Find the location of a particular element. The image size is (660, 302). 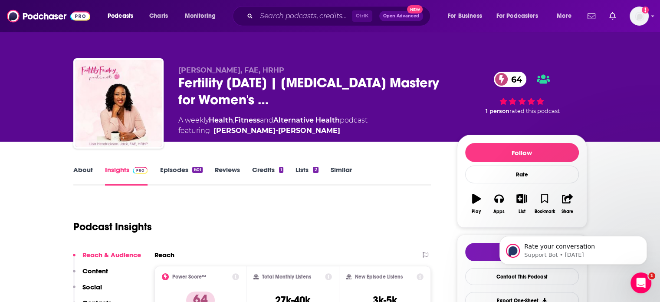

h1: Podcast Insights is located at coordinates (112, 227).